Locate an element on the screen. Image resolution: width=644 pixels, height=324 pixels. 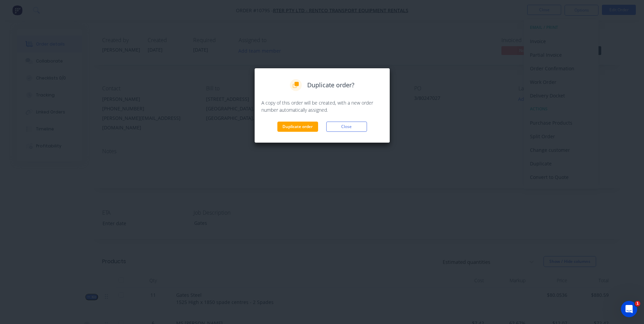
p: A copy of this order will be created, with a new order number automatically assigned. is located at coordinates (322, 106).